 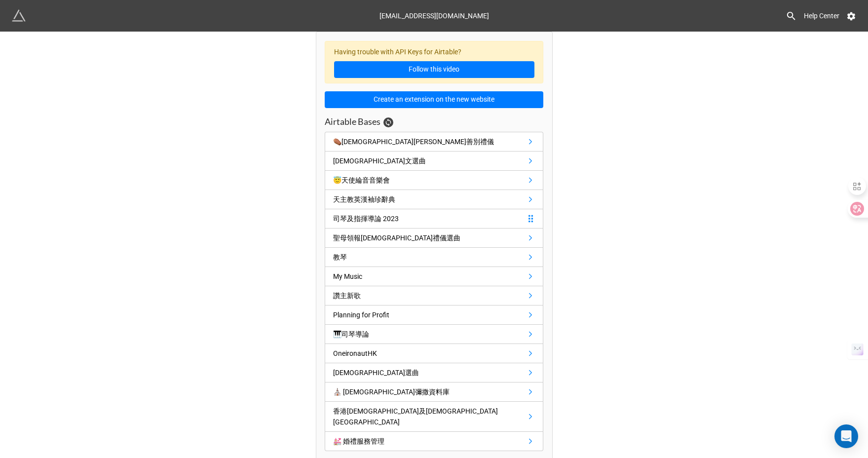 What do you see at coordinates (847, 437) in the screenshot?
I see `div: Open Intercom Messenger` at bounding box center [847, 437].